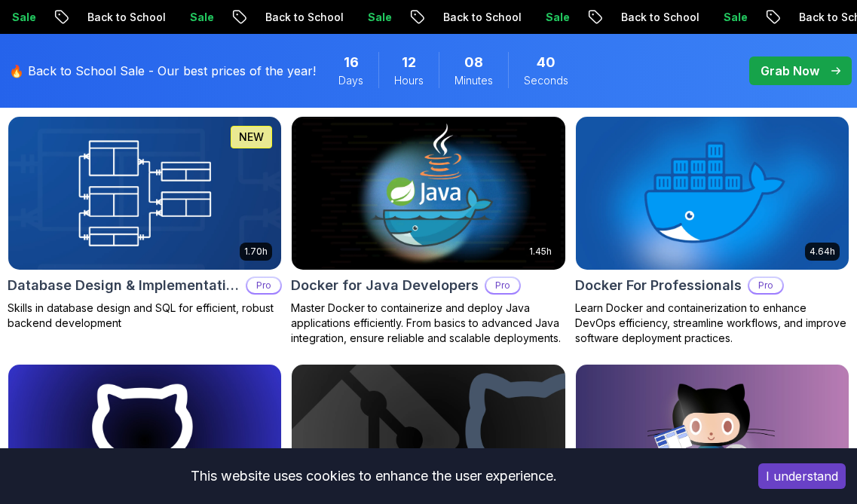  What do you see at coordinates (251, 137) in the screenshot?
I see `p: NEW` at bounding box center [251, 137].